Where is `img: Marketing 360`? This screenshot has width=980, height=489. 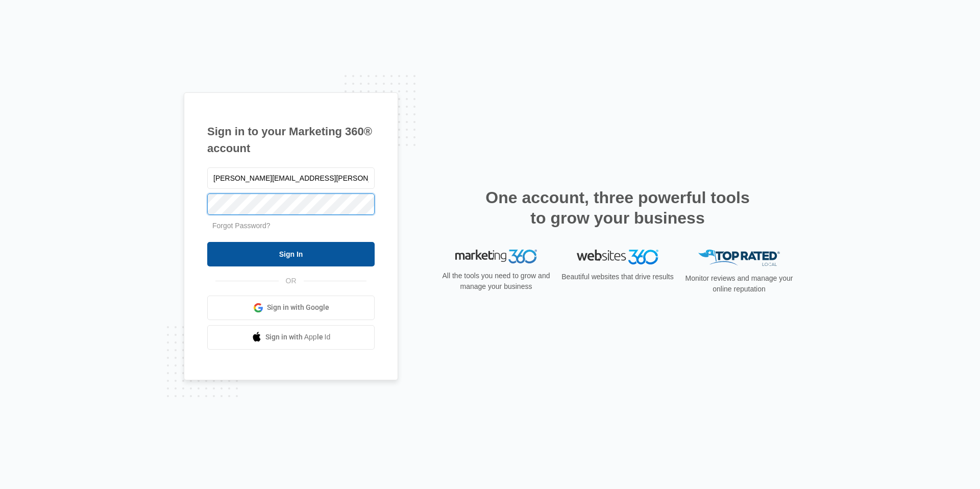 img: Marketing 360 is located at coordinates (496, 257).